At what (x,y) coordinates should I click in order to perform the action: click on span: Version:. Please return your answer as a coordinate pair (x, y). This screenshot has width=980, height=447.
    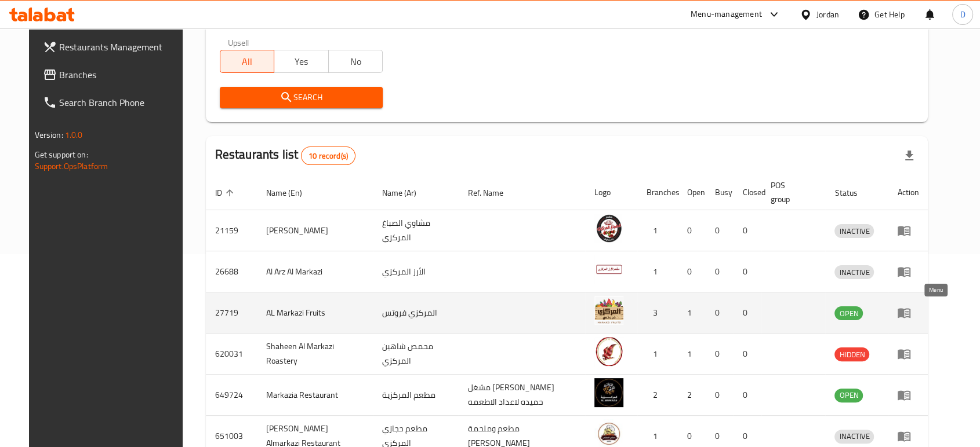
    Looking at the image, I should click on (49, 135).